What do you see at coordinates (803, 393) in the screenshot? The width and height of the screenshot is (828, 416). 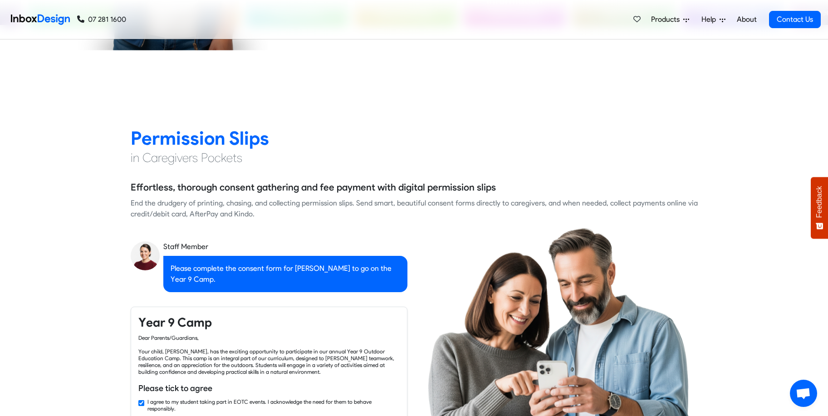 I see `div: Open chat` at bounding box center [803, 393].